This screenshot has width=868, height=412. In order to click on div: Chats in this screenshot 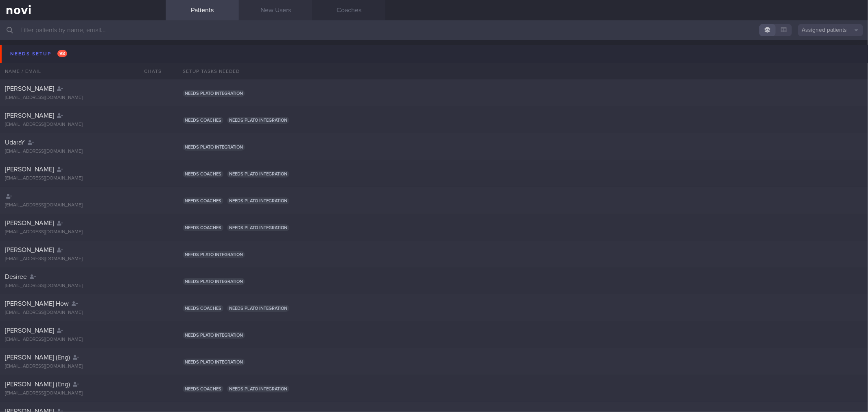, I will do `click(150, 71)`.